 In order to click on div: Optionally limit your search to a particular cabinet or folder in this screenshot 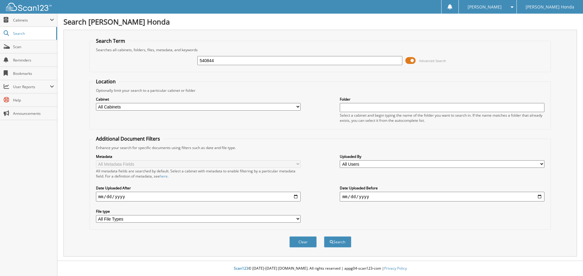, I will do `click(320, 90)`.